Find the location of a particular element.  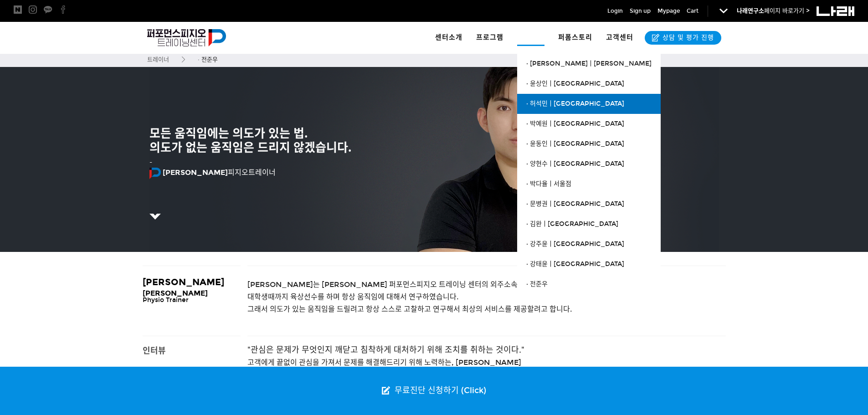

span: · 박다율ㅣ서울점 is located at coordinates (549, 184).